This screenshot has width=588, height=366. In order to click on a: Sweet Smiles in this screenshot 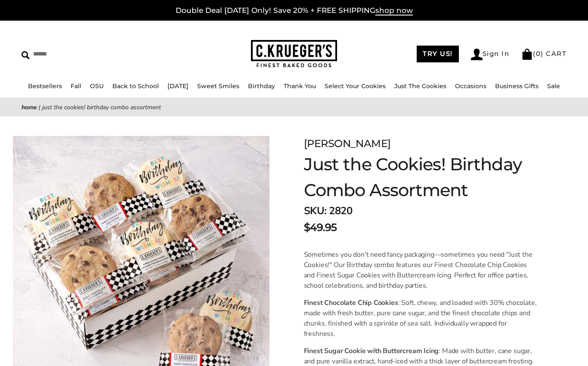, I will do `click(219, 86)`.